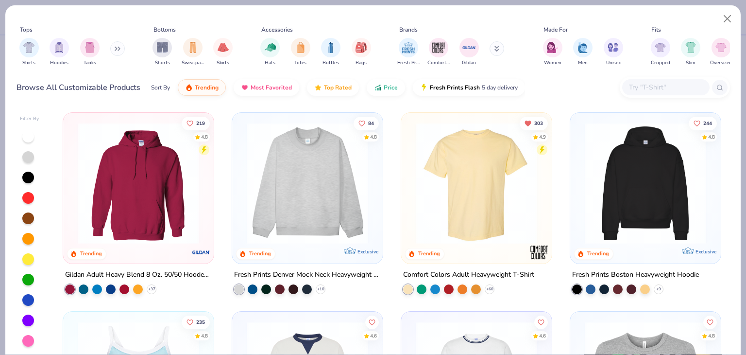 Image resolution: width=746 pixels, height=355 pixels. Describe the element at coordinates (29, 63) in the screenshot. I see `span: Shirts` at that location.